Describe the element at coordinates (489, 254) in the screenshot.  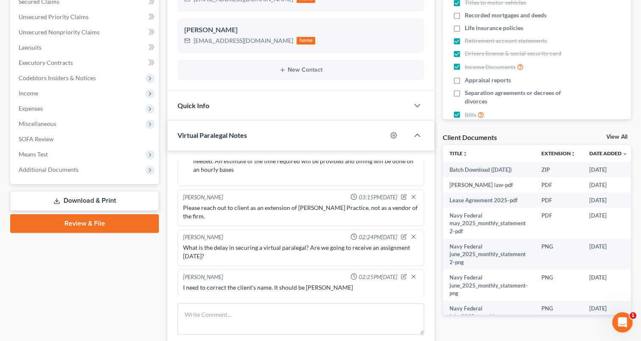
I see `td: Navy Federal june_2025_monthly_statement 2-png` at that location.